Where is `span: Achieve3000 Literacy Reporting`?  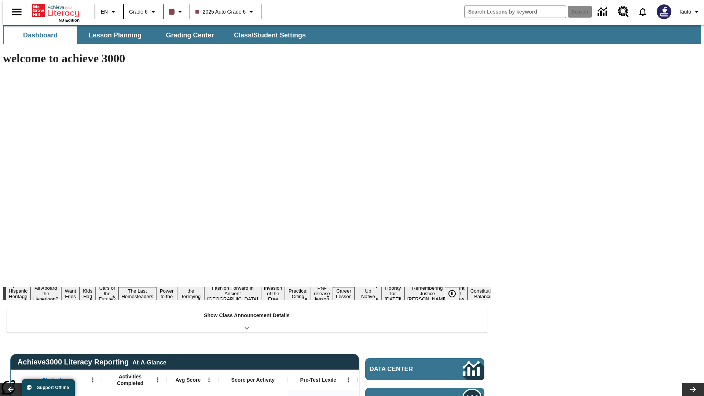 span: Achieve3000 Literacy Reporting is located at coordinates (92, 362).